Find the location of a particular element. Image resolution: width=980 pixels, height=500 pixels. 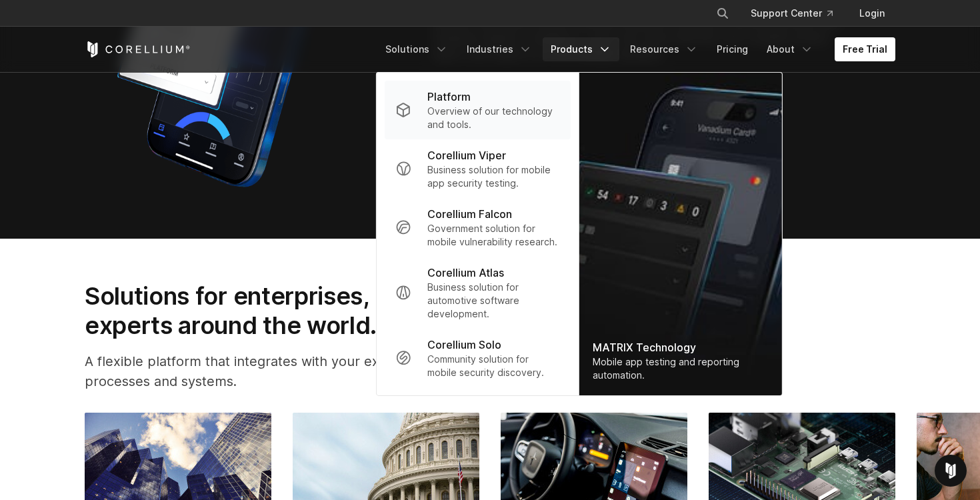

a: Pricing is located at coordinates (733, 50).